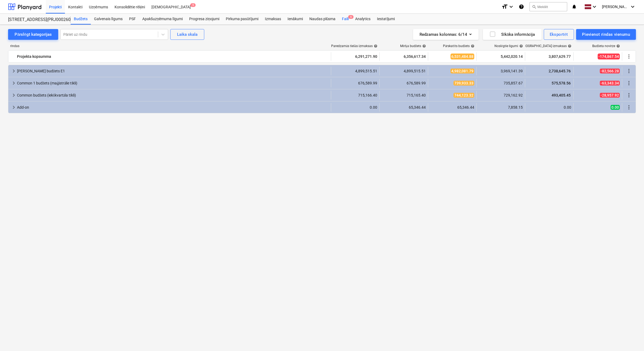 The image size is (644, 351). I want to click on span: 4,982,081.79, so click(462, 71).